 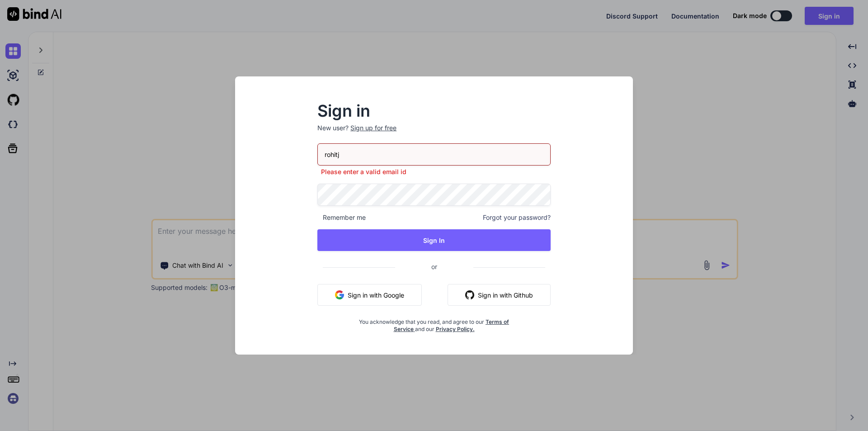 What do you see at coordinates (369, 295) in the screenshot?
I see `button: Sign in with Google` at bounding box center [369, 295].